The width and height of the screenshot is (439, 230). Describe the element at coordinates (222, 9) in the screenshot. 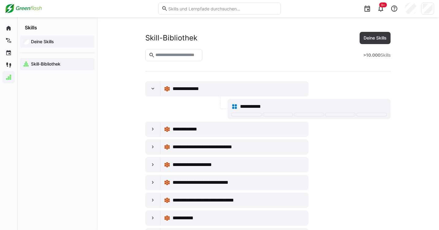

I see `input: Skills und Lernpfade durchsuchen…` at that location.